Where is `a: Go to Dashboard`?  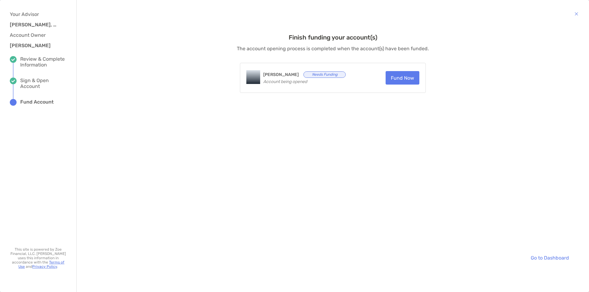 a: Go to Dashboard is located at coordinates (549, 258).